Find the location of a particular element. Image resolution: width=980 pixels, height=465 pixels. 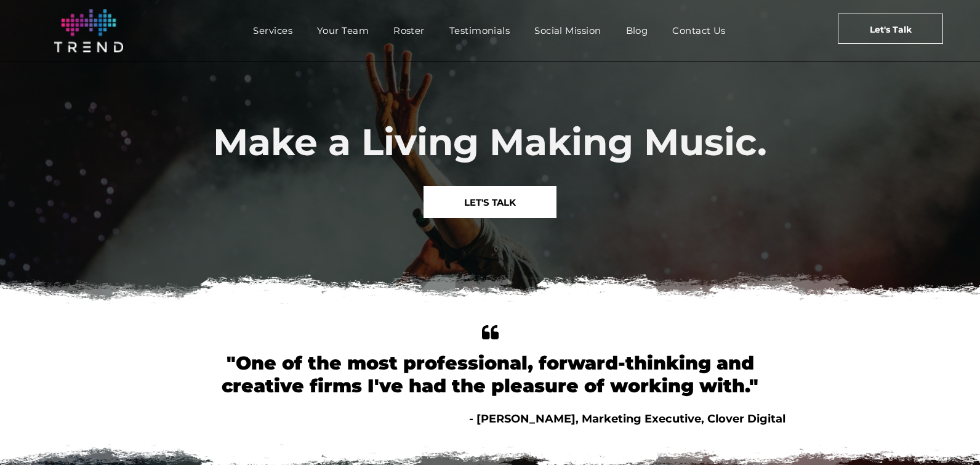

a: LET'S TALK is located at coordinates (490, 202).